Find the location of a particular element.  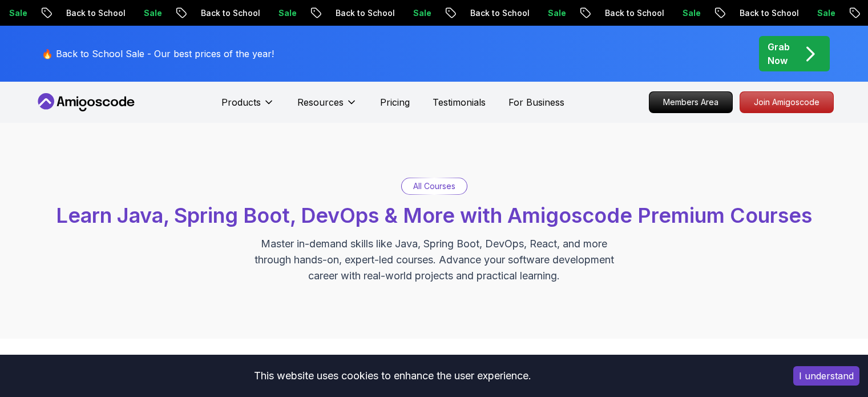

button: Resources is located at coordinates (327, 107).